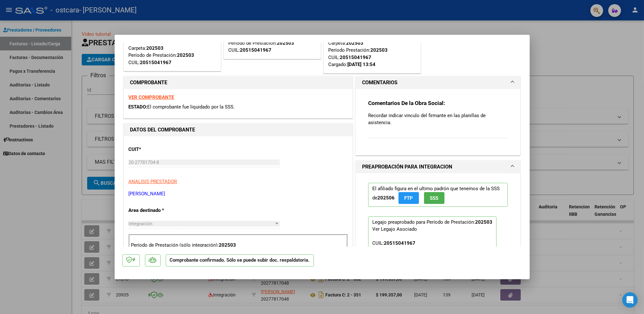 This screenshot has width=644, height=314. Describe the element at coordinates (406, 103) in the screenshot. I see `strong: Comentarios De la Obra Social:` at that location.